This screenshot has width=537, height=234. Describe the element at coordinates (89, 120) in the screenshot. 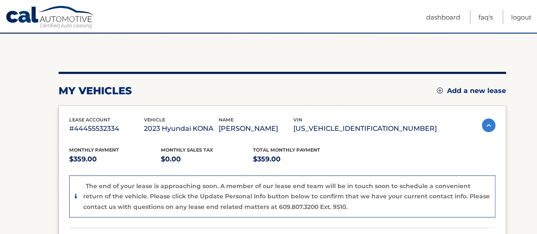

I see `span: lease account` at that location.